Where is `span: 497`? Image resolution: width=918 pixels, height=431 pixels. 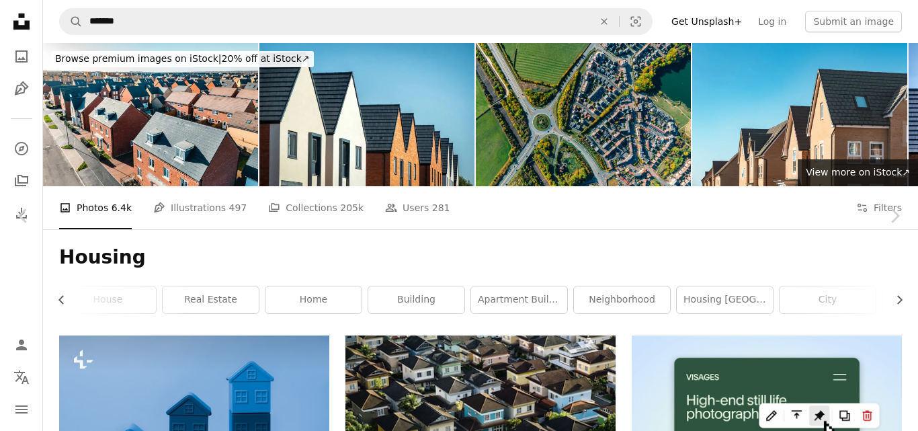
span: 497 is located at coordinates (238, 208).